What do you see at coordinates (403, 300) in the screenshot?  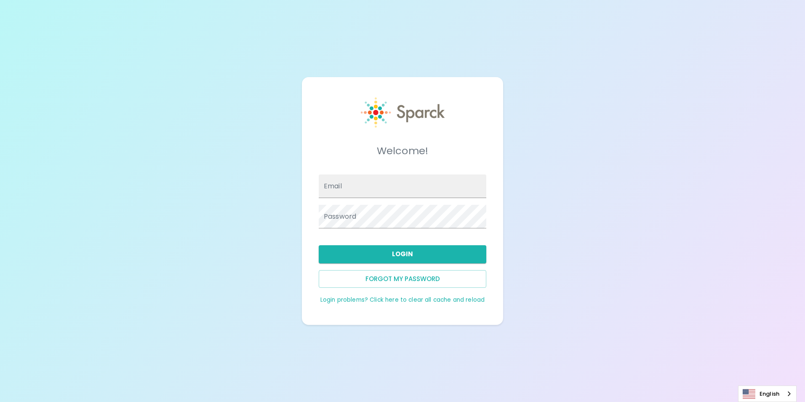 I see `a: Login problems? Click here to clear all cache and reload` at bounding box center [403, 300].